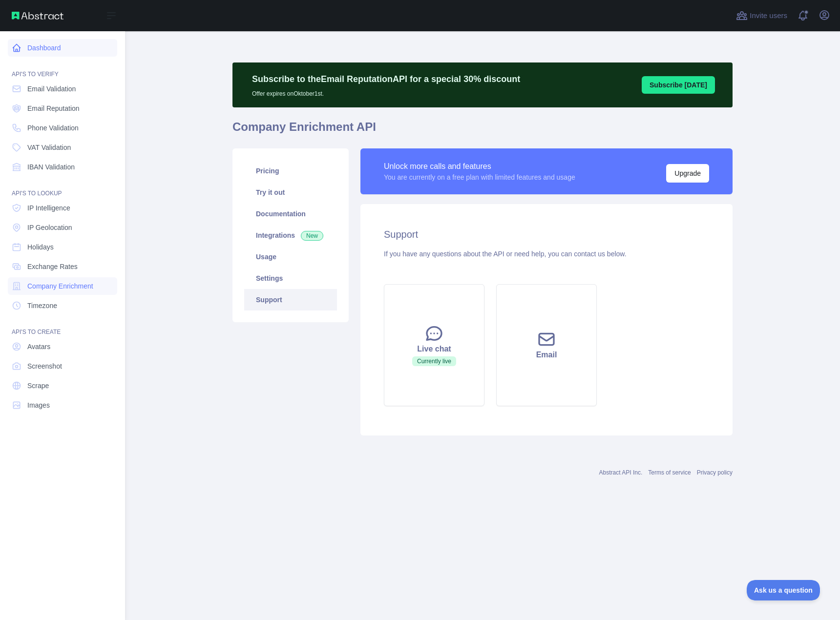 The image size is (840, 620). What do you see at coordinates (761, 16) in the screenshot?
I see `button: Invite users` at bounding box center [761, 16].